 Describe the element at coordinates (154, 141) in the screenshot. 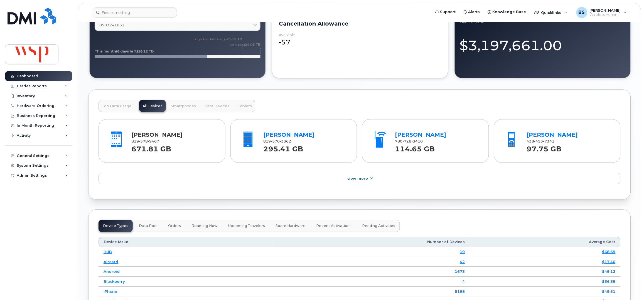

I see `span: 9467` at that location.